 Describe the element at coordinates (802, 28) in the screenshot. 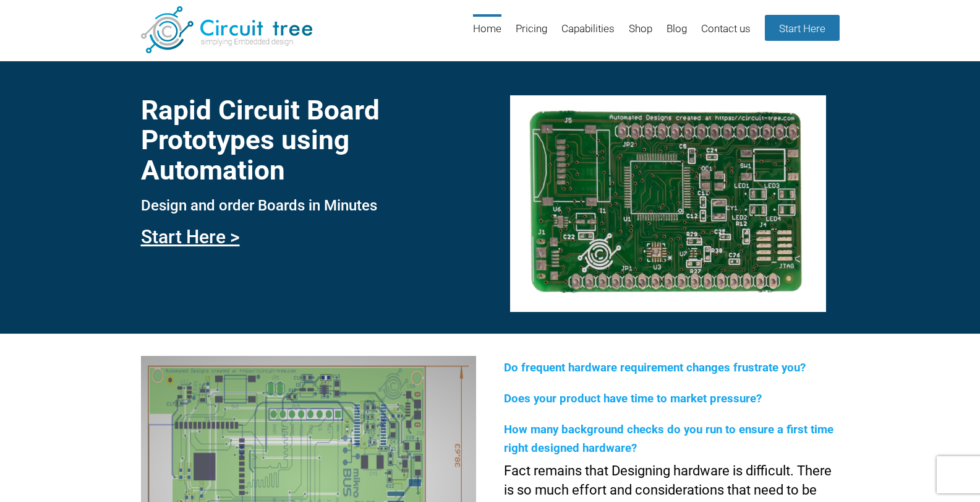

I see `a: Start Here` at that location.